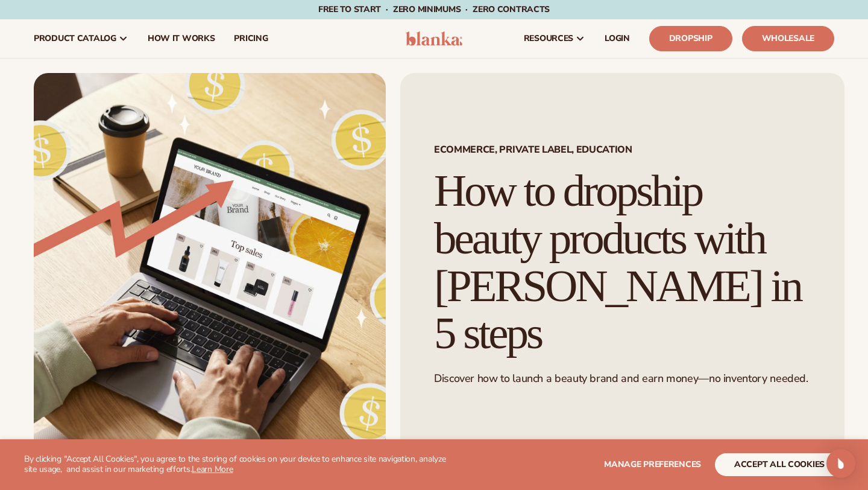 Image resolution: width=868 pixels, height=490 pixels. I want to click on p: Discover how to launch a beauty brand and earn money—no inventory needed., so click(622, 378).